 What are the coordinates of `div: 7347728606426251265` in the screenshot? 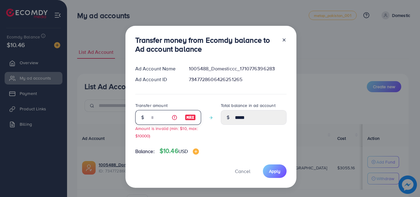 It's located at (237, 79).